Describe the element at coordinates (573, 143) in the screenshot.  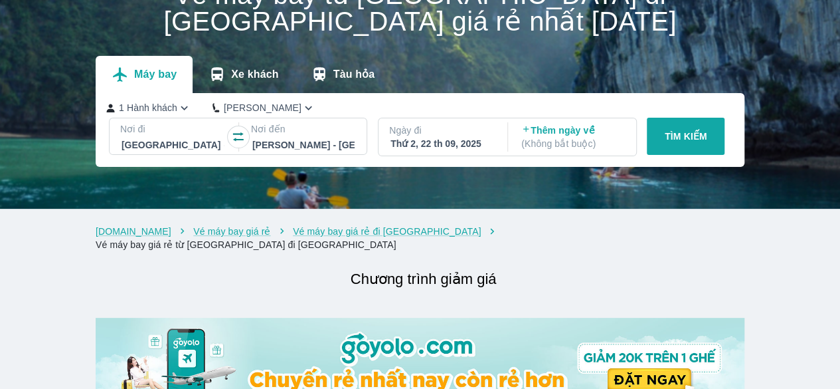
I see `p: ( Không bắt buộc )` at that location.